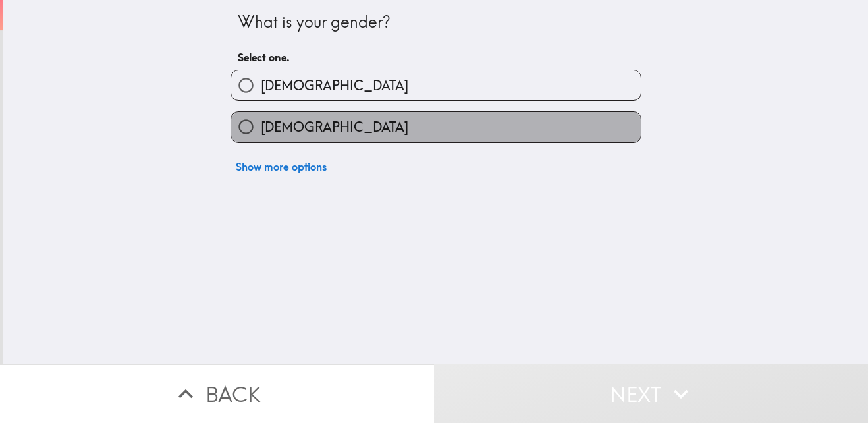 The height and width of the screenshot is (423, 868). Describe the element at coordinates (436, 57) in the screenshot. I see `h6: Select one.` at that location.